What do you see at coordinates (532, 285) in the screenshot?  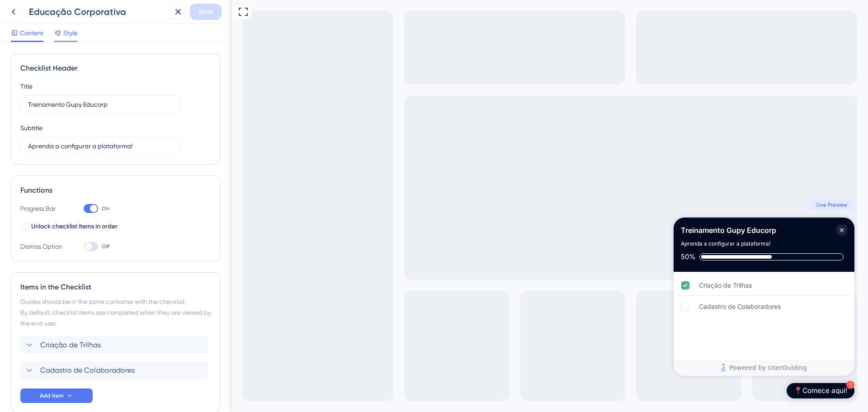 I see `div: Criação de Trilhas is complete.` at bounding box center [532, 285].